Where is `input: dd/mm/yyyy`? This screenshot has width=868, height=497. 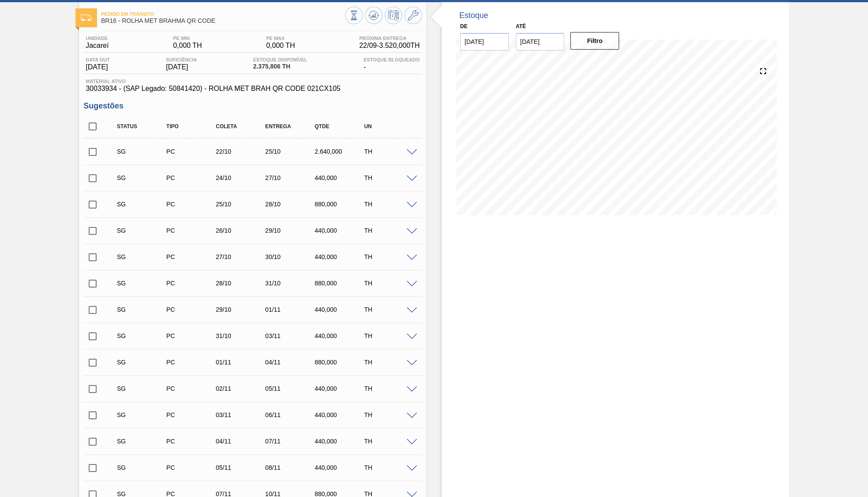
input: dd/mm/yyyy is located at coordinates (484, 42).